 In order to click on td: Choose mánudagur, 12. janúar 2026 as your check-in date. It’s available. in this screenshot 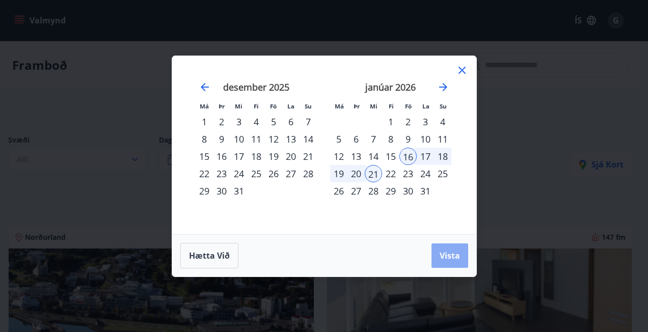, I will do `click(339, 156)`.